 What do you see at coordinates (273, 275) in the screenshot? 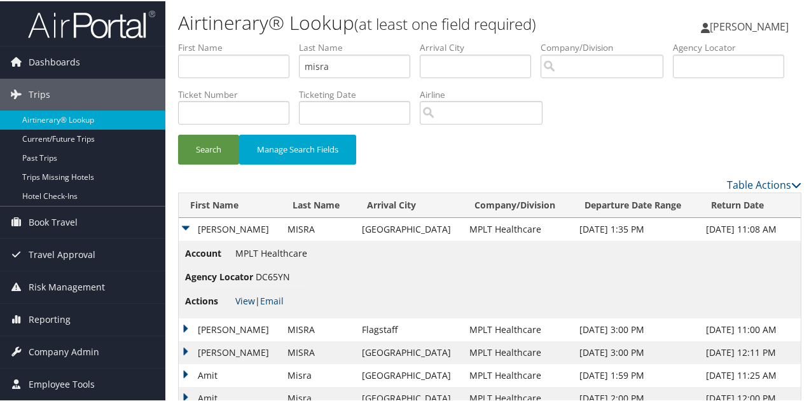
I see `span: DC65YN` at bounding box center [273, 275].